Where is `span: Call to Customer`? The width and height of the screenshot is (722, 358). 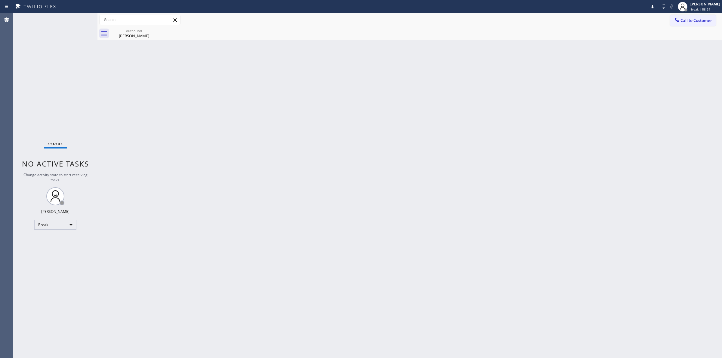
span: Call to Customer is located at coordinates (696, 20).